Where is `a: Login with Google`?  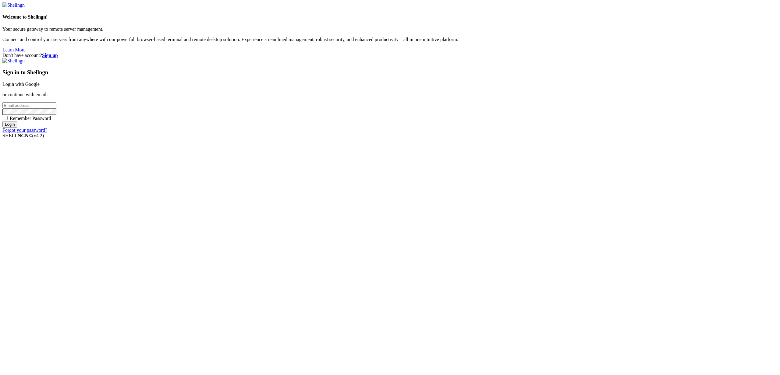
a: Login with Google is located at coordinates (21, 84).